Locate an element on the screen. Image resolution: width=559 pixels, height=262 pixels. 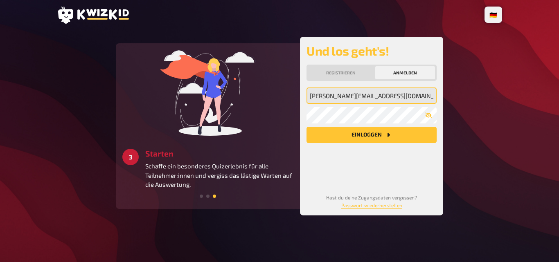
img: start is located at coordinates (208, 93).